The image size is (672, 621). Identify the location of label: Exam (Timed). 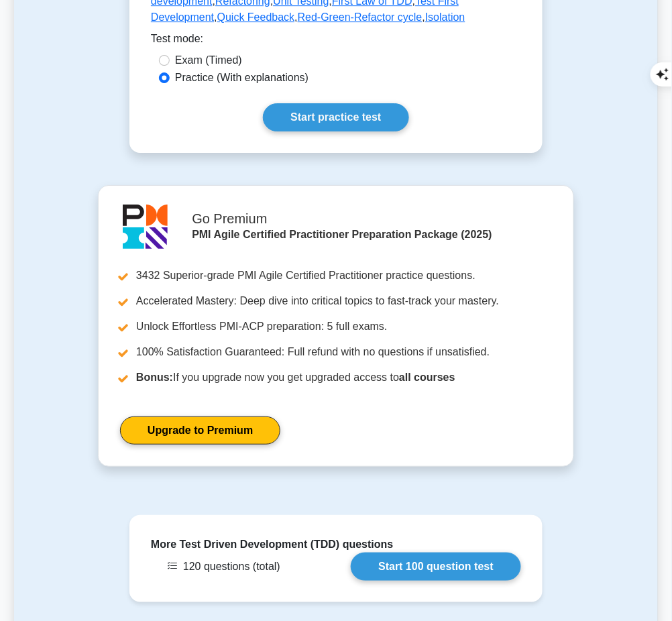
(208, 61).